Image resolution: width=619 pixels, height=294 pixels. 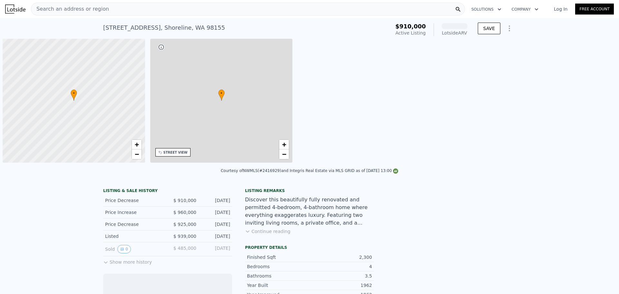 I want to click on div: LISTING & SALE HISTORY, so click(x=168, y=191).